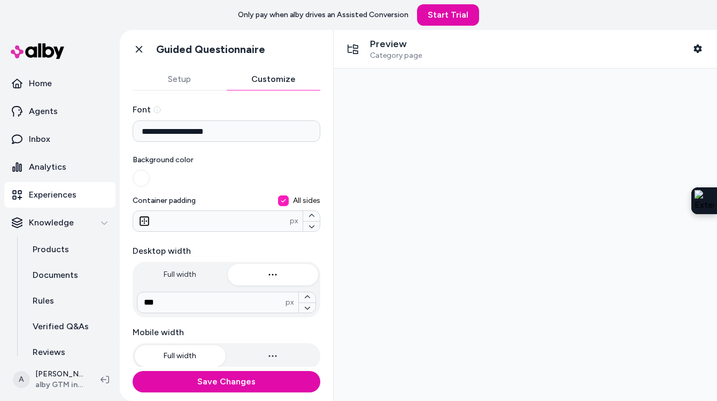 Image resolution: width=717 pixels, height=401 pixels. What do you see at coordinates (283, 201) in the screenshot?
I see `button: All sides` at bounding box center [283, 201].